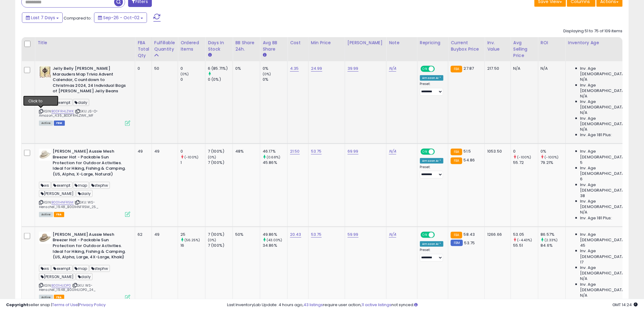  I want to click on div: Inv. value, so click(497, 46).